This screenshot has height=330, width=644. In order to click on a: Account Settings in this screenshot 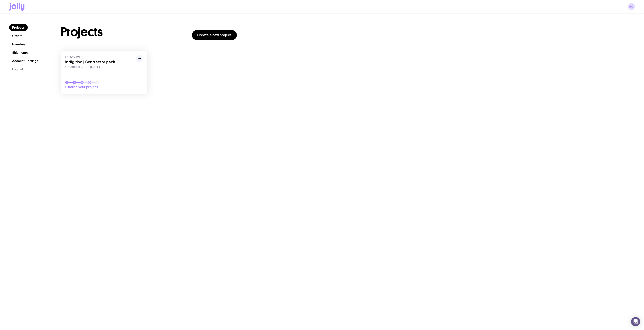, I will do `click(25, 61)`.